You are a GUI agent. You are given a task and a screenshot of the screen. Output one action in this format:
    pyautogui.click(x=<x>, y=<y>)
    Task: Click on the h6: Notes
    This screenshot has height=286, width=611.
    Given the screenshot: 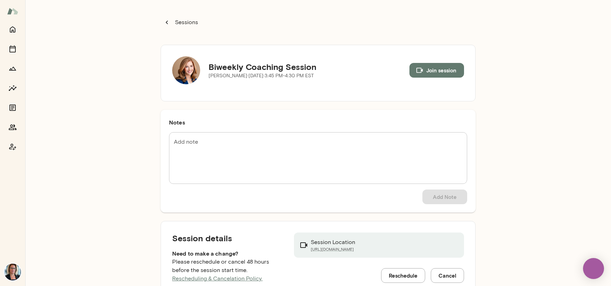 What is the action you would take?
    pyautogui.click(x=318, y=123)
    